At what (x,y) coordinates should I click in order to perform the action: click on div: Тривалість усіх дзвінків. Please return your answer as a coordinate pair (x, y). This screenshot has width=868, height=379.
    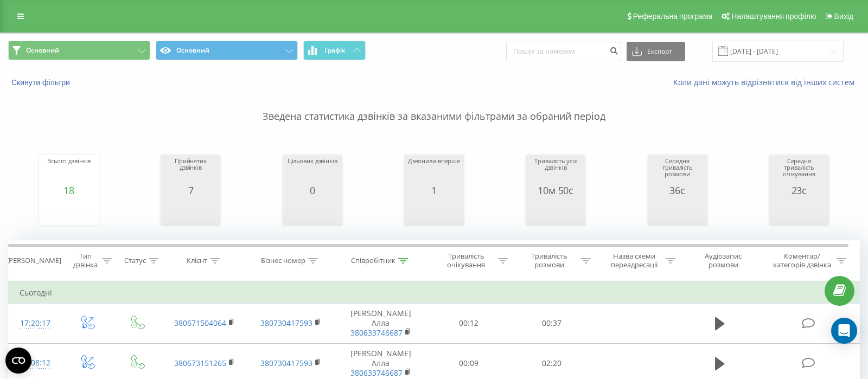
    Looking at the image, I should click on (555, 171).